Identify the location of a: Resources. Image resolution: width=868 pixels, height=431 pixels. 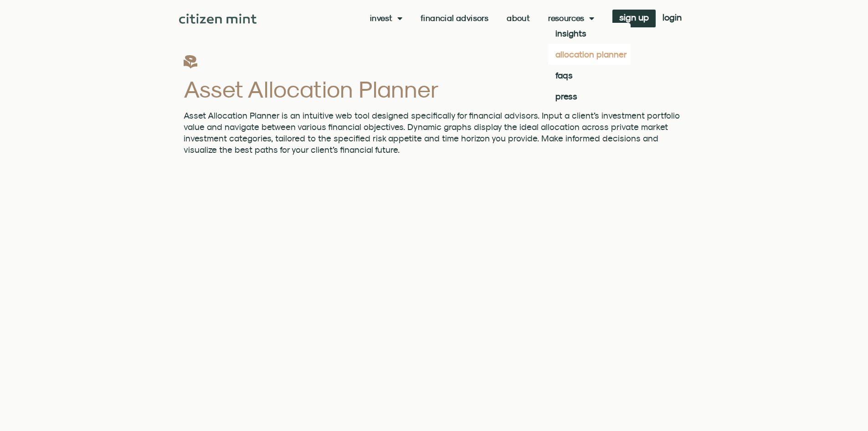
(571, 18).